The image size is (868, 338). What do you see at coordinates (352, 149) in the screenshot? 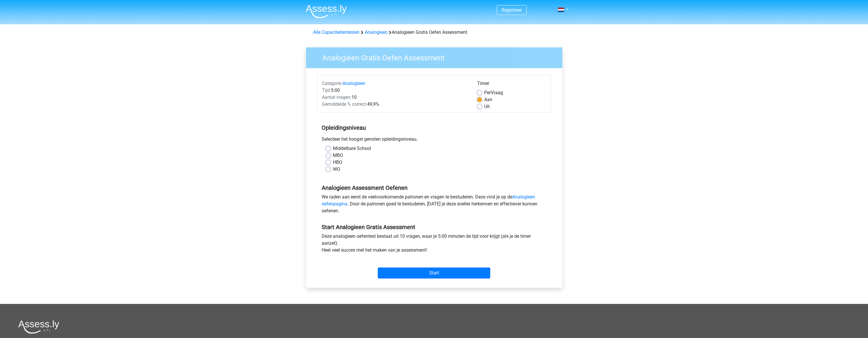
I see `label: Middelbare School` at bounding box center [352, 149].